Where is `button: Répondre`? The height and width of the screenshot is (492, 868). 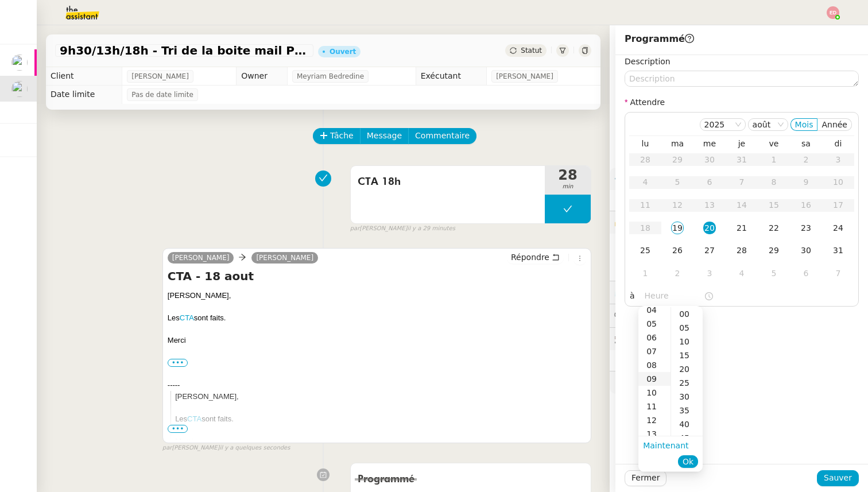 button: Répondre is located at coordinates (535, 257).